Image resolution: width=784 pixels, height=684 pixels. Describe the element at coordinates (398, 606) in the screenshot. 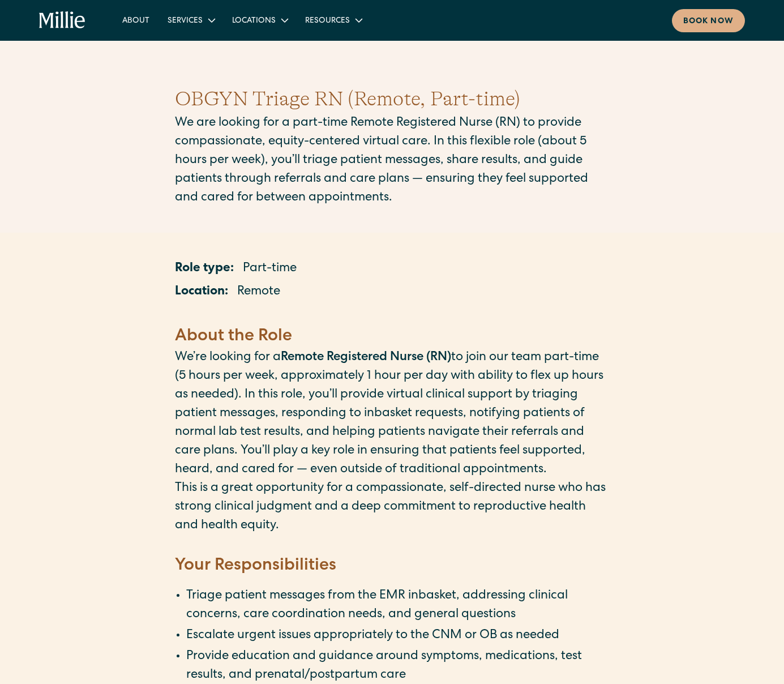

I see `li: Triage patient messages from the EMR inbasket, addressing clinical concerns, care coordination ne...` at that location.